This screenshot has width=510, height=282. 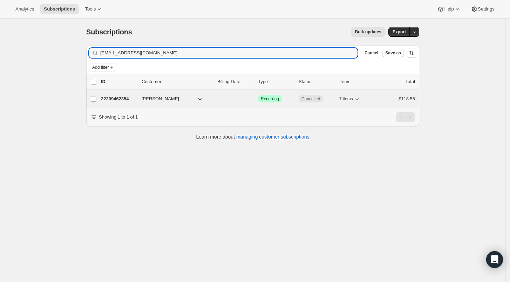 I want to click on span: Recurring, so click(x=270, y=99).